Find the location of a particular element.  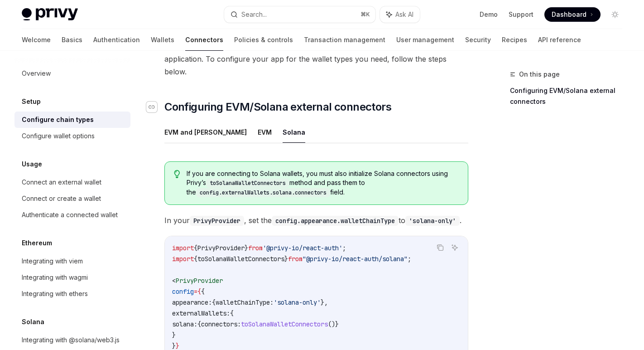

a: Connect or create a wallet is located at coordinates (73, 198).